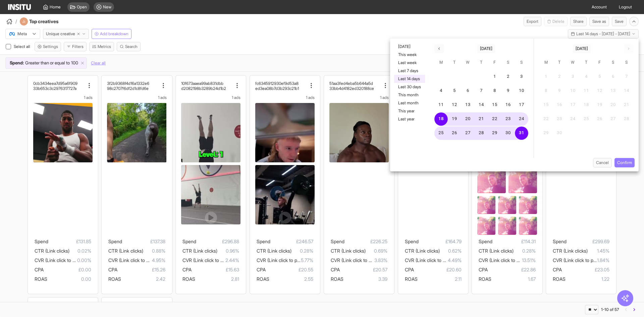 The width and height of the screenshot is (644, 317). I want to click on div: fc6345912930ef9d53a8ed3ea08b7d3b293c21b1, so click(281, 86).